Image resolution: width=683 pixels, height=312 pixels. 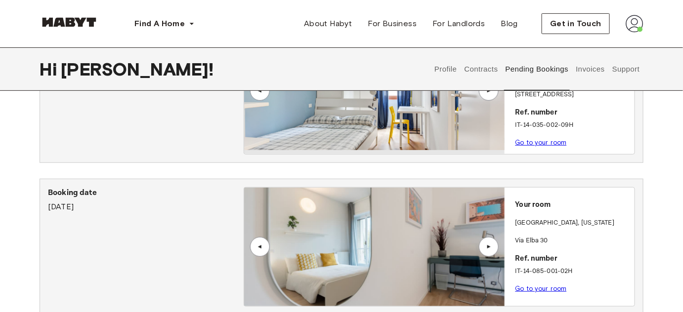 I want to click on span: About Habyt, so click(x=328, y=24).